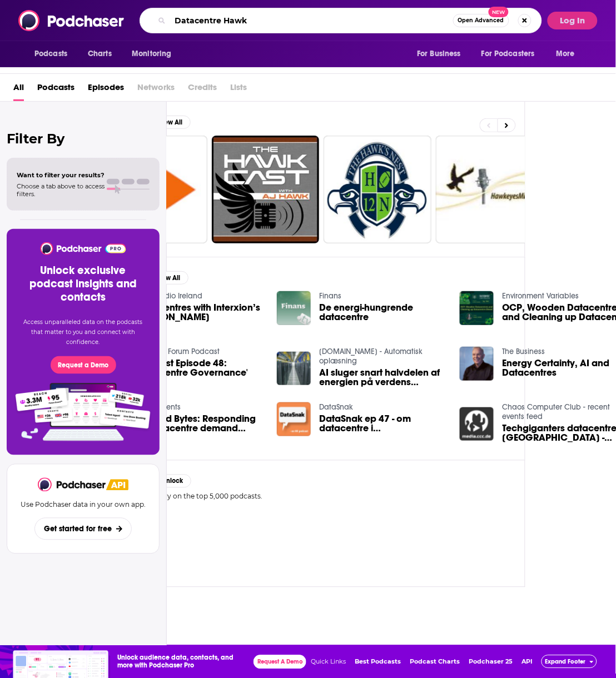 This screenshot has width=616, height=678. Describe the element at coordinates (200, 313) in the screenshot. I see `a: Datacentres with Interxion’s Tanya Duncan` at that location.